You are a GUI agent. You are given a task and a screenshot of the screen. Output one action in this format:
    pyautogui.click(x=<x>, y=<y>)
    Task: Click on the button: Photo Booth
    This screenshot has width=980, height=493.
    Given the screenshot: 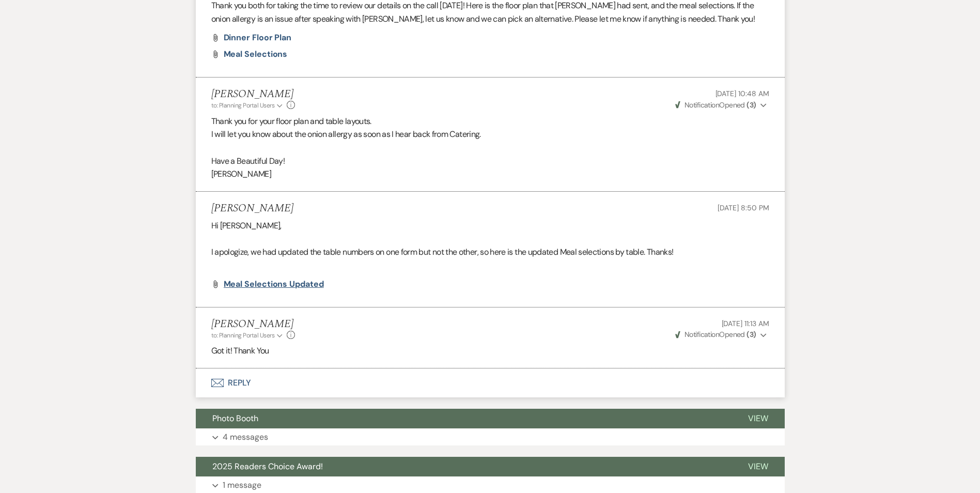 What is the action you would take?
    pyautogui.click(x=464, y=419)
    